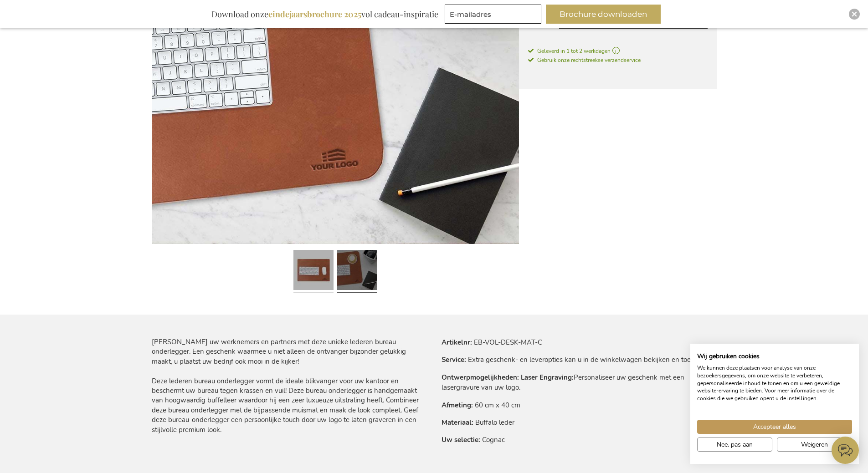 This screenshot has height=473, width=868. Describe the element at coordinates (584, 60) in the screenshot. I see `span: Gebruik onze rechtstreekse verzendservice` at that location.